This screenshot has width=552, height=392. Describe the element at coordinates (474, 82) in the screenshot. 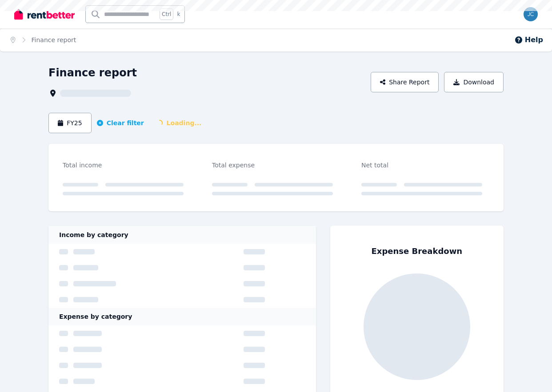

I see `button: Download` at that location.